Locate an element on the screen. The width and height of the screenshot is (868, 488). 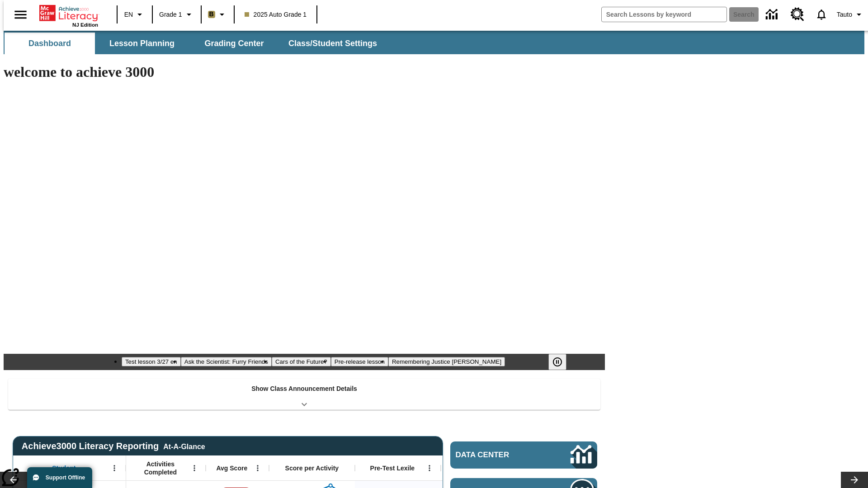
button: Grading Center is located at coordinates (234, 43).